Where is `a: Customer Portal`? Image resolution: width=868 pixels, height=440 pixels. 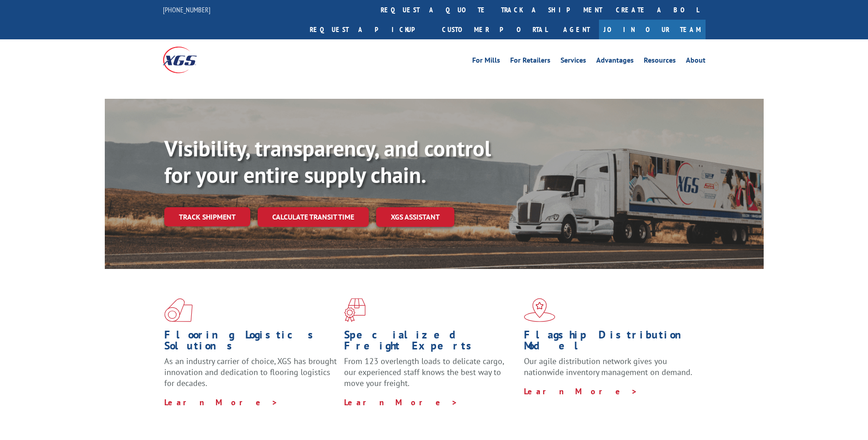 a: Customer Portal is located at coordinates (494, 30).